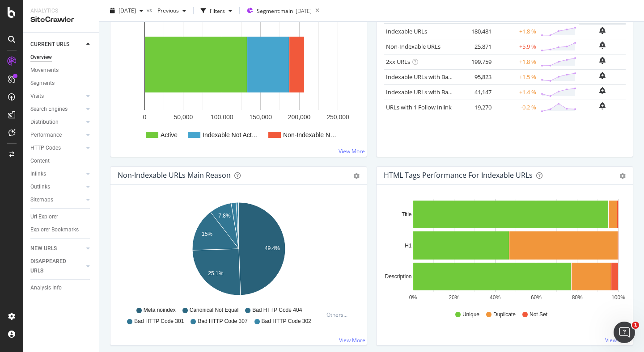 This screenshot has height=352, width=644. What do you see at coordinates (61, 10) in the screenshot?
I see `div: Analytics` at bounding box center [61, 10].